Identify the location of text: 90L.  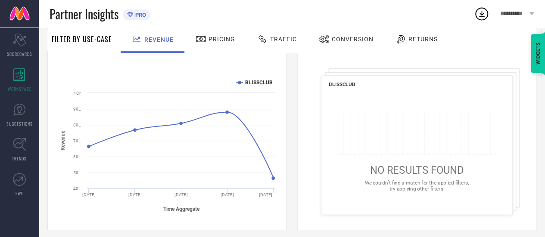
(77, 109).